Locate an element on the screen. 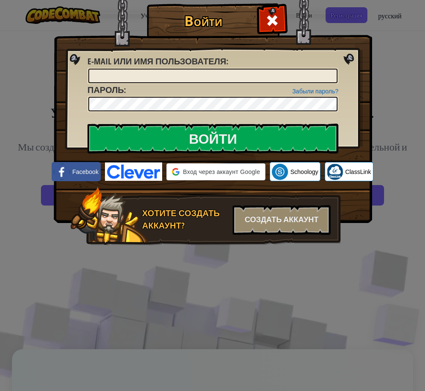  span: Пароль is located at coordinates (105, 90).